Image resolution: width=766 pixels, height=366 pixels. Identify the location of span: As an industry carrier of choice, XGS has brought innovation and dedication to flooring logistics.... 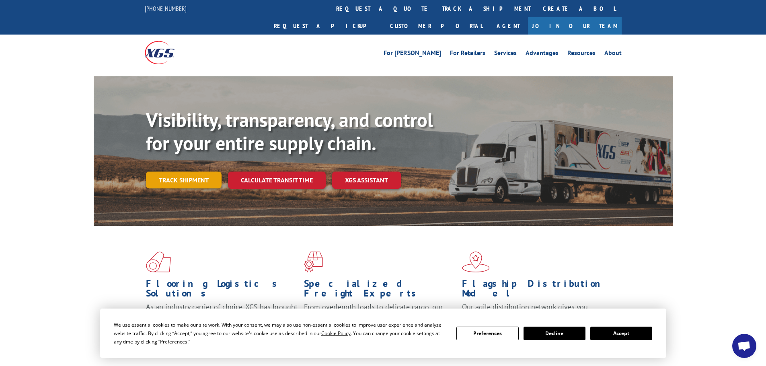
(222, 316).